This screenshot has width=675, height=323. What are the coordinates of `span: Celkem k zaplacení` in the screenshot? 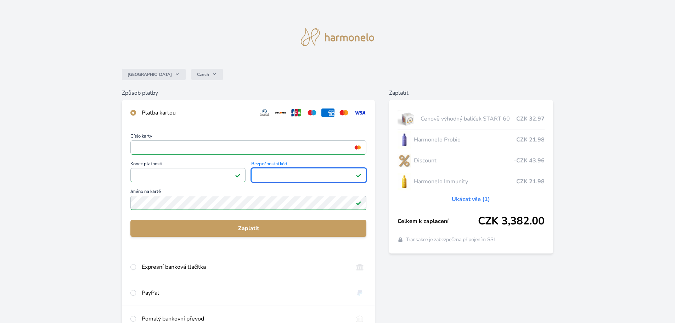 It's located at (438, 221).